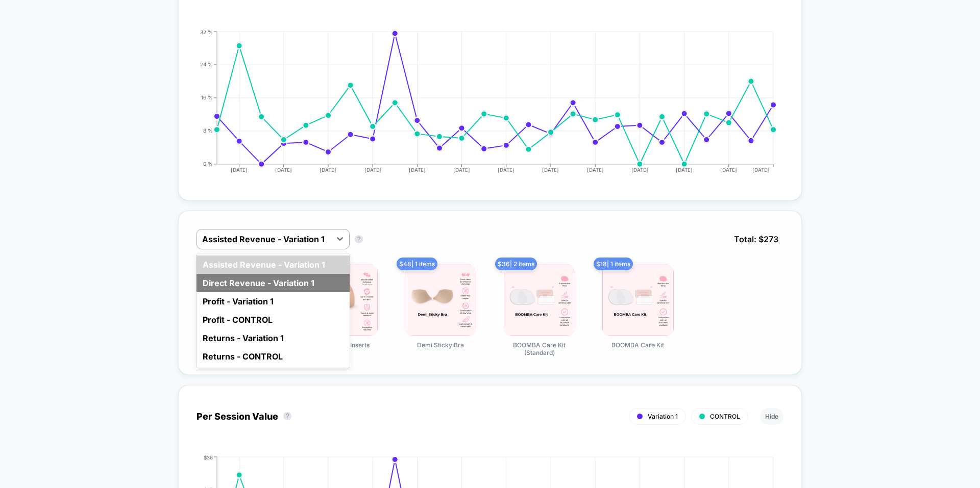  Describe the element at coordinates (725, 416) in the screenshot. I see `span: CONTROL` at that location.